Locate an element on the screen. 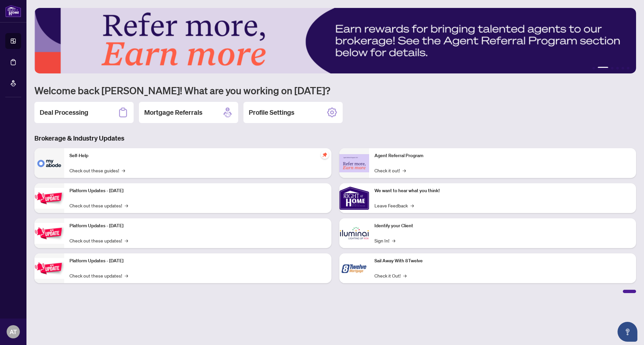  p: We want to hear what you think! is located at coordinates (503, 191).